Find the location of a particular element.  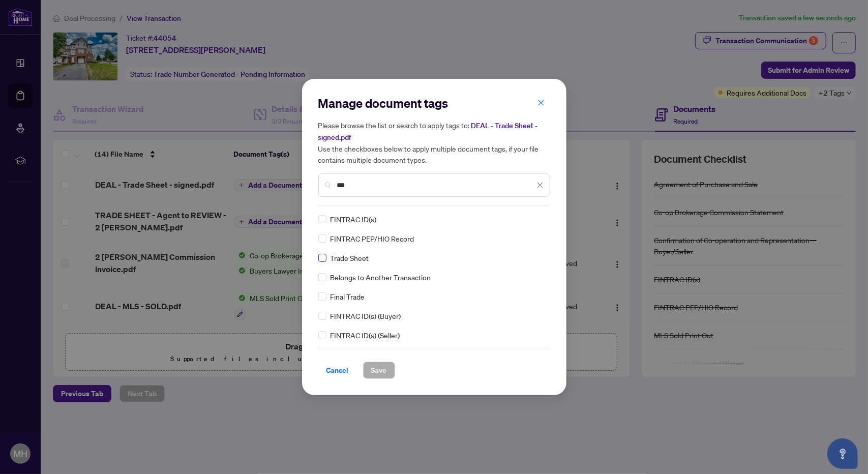

span: FINTRAC ID(s) (Buyer) is located at coordinates (366, 316).